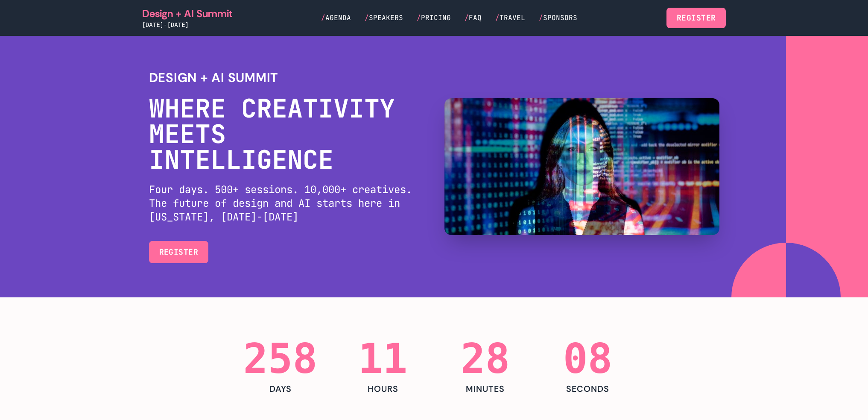  What do you see at coordinates (475, 18) in the screenshot?
I see `span: FAQ` at bounding box center [475, 18].